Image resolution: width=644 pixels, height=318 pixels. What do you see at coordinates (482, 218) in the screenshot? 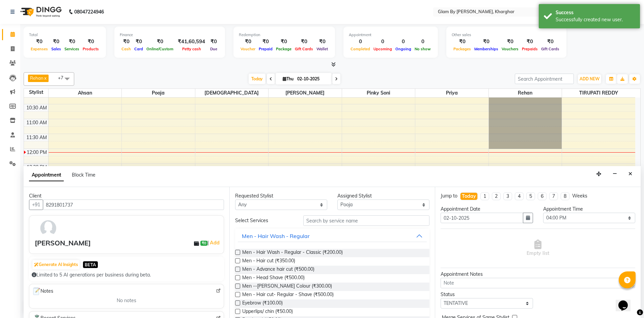
I see `input: yyyy-mm-dd` at bounding box center [482, 218].